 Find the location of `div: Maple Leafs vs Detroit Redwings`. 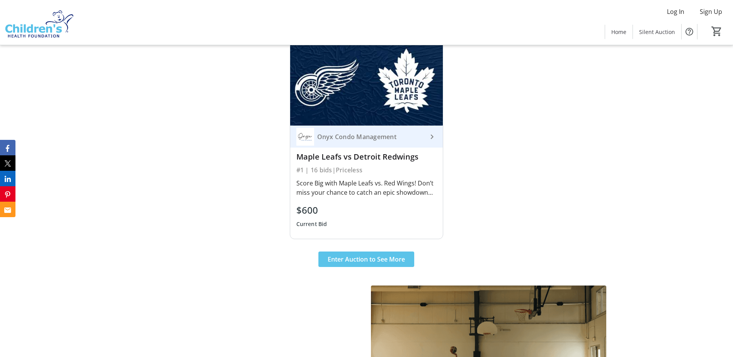

div: Maple Leafs vs Detroit Redwings is located at coordinates (367, 157).